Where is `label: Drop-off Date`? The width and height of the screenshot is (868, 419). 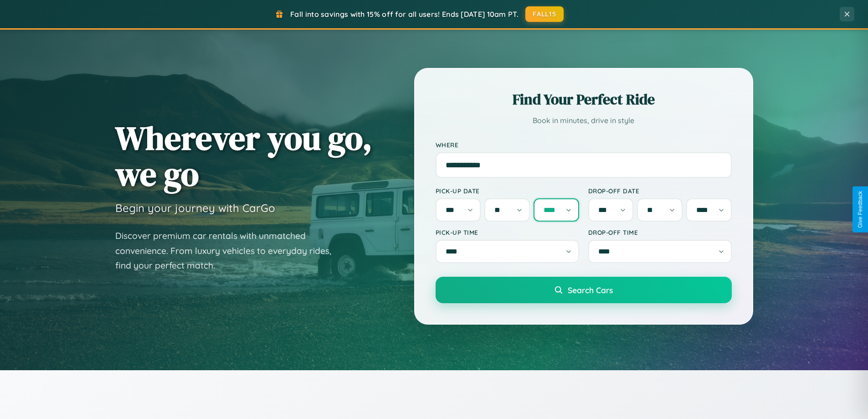 label: Drop-off Date is located at coordinates (660, 190).